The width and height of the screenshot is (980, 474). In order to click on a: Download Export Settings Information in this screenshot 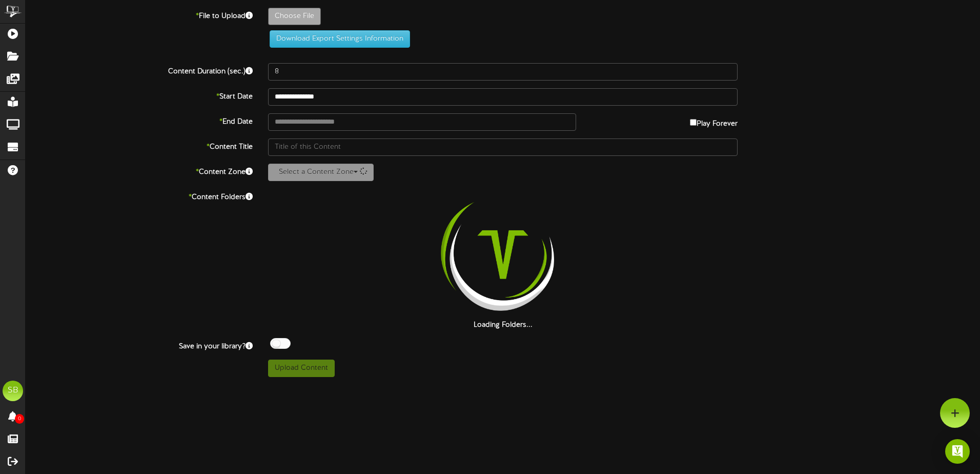, I will do `click(337, 38)`.